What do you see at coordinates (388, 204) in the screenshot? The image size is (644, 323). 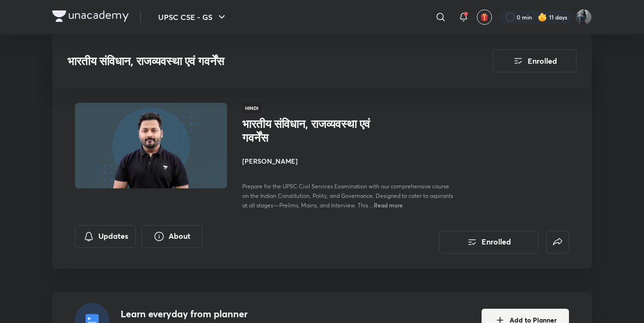 I see `span: Read more` at bounding box center [388, 204].